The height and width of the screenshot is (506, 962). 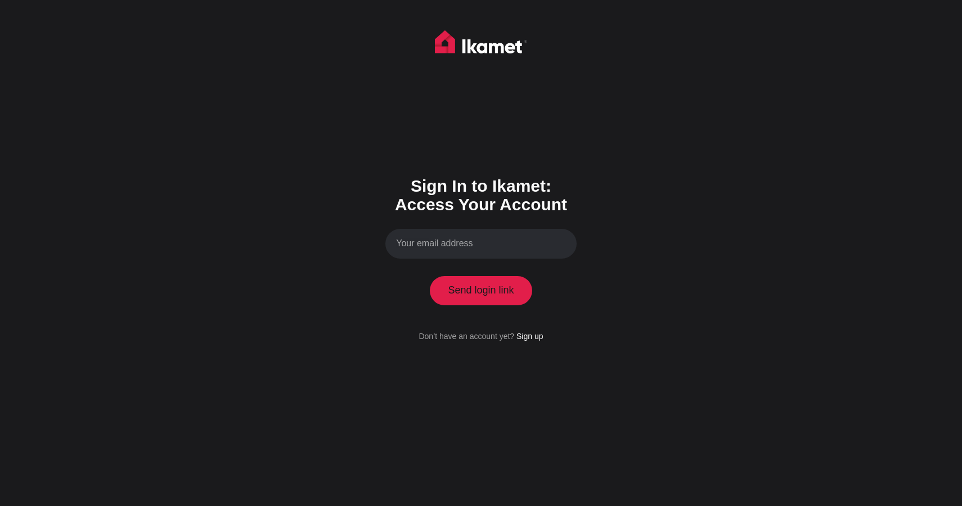 I want to click on img: Ikamet home, so click(x=481, y=44).